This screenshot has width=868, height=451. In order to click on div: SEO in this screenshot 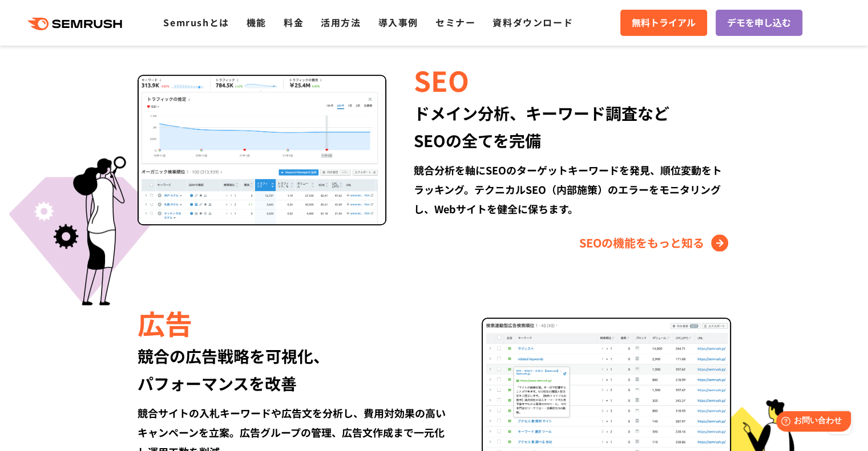, I will do `click(572, 80)`.